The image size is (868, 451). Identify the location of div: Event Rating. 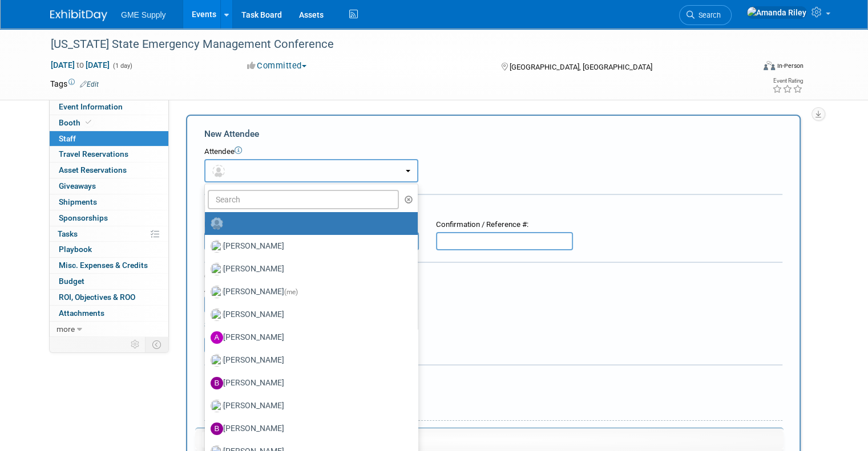
(787, 81).